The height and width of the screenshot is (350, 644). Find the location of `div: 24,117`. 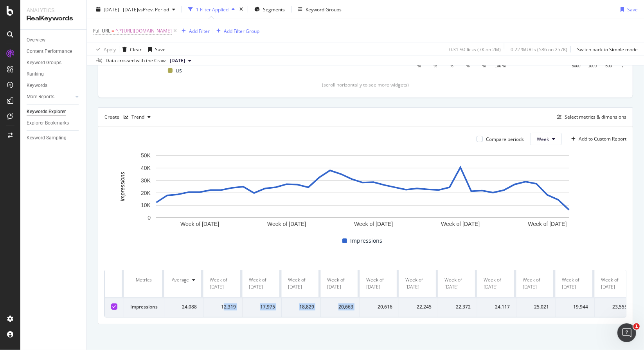

div: 24,117 is located at coordinates (496, 307).